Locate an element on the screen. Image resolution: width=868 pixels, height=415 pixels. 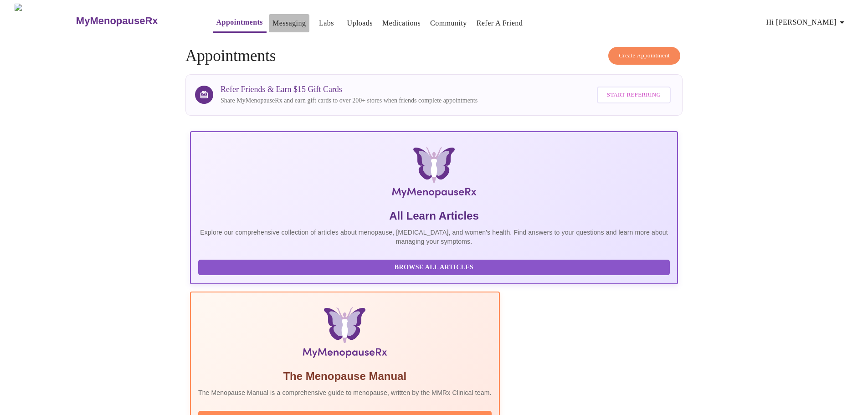
h5: The Menopause Manual is located at coordinates (345, 377).